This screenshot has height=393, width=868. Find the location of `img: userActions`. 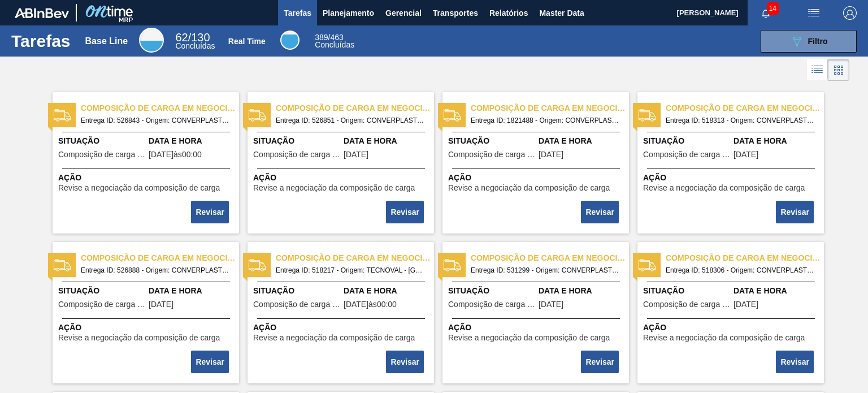

img: userActions is located at coordinates (814, 13).